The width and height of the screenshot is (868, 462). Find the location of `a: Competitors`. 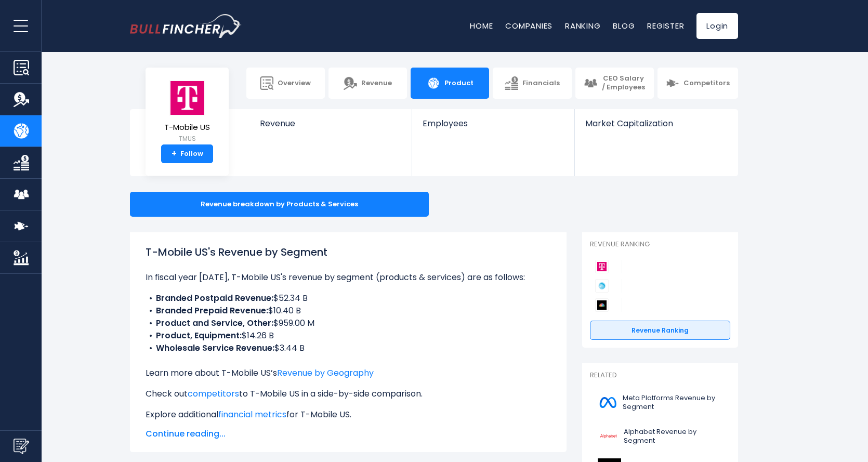

a: Competitors is located at coordinates (698, 83).